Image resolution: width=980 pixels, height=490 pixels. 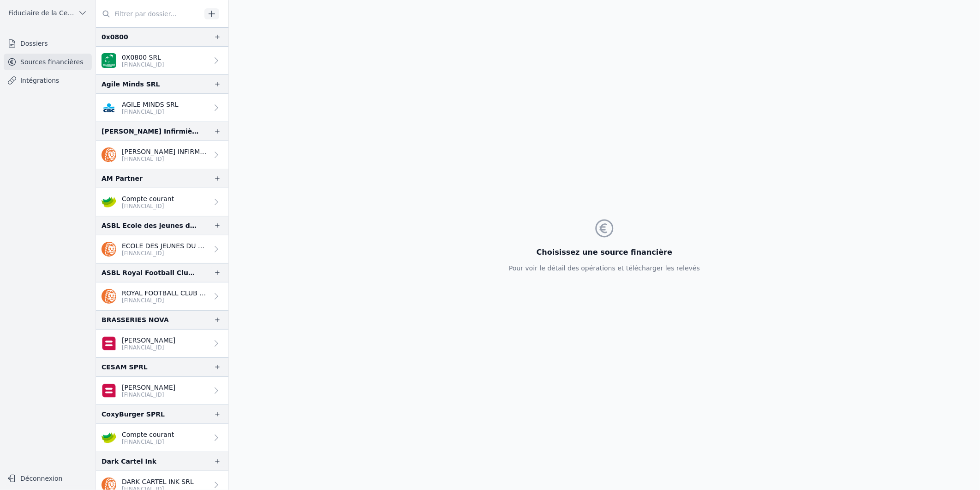 I want to click on p: DARK CARTEL INK SRL, so click(x=158, y=481).